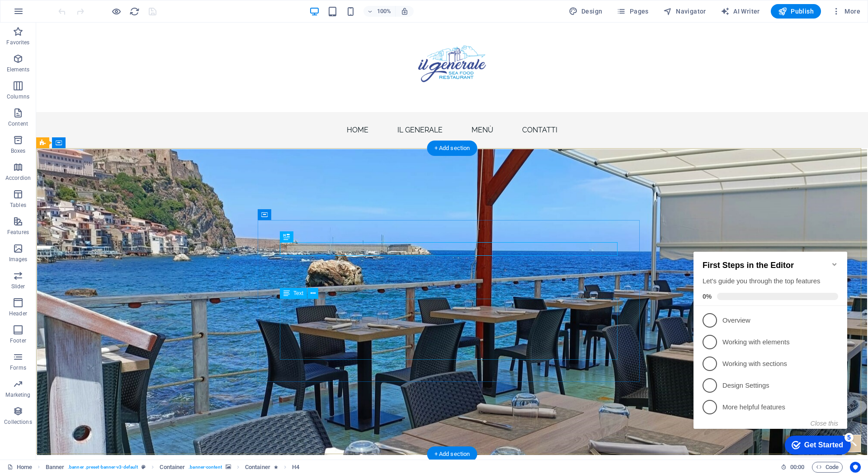  I want to click on p: Working with sections, so click(87, 123).